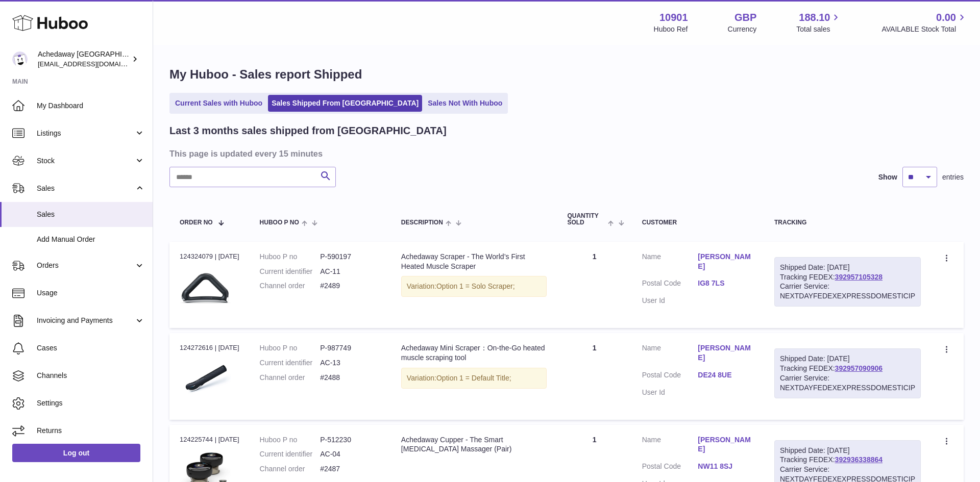  I want to click on div: Currency, so click(742, 29).